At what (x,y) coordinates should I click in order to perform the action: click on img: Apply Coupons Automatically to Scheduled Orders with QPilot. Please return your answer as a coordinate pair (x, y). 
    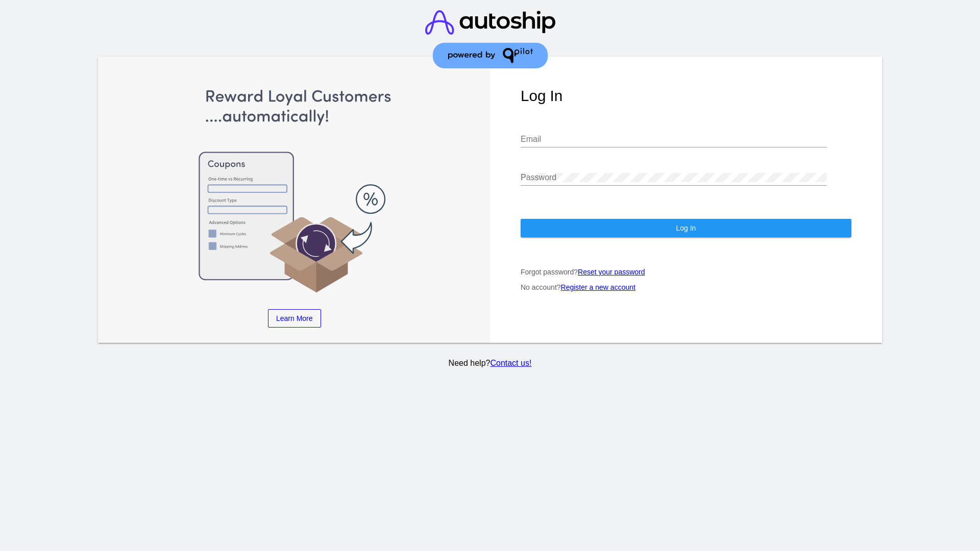
    Looking at the image, I should click on (295, 190).